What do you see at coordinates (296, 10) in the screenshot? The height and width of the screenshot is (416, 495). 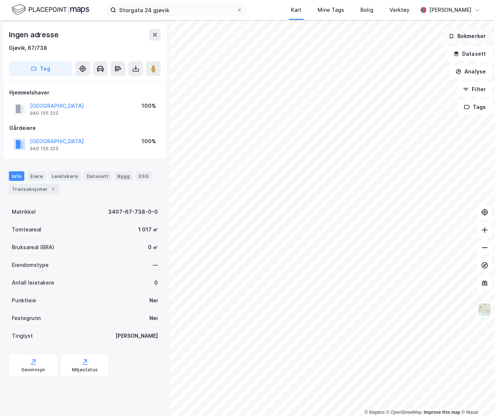 I see `div: Kart` at bounding box center [296, 10].